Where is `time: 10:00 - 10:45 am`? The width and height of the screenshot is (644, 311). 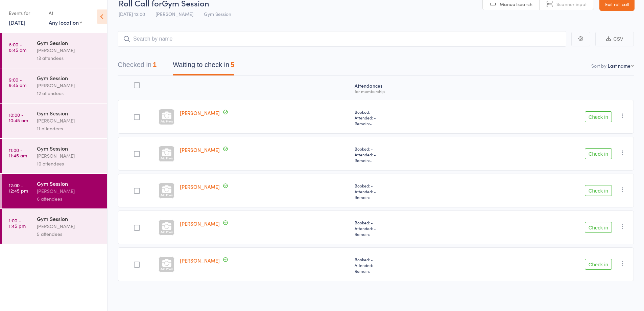 time: 10:00 - 10:45 am is located at coordinates (19, 117).